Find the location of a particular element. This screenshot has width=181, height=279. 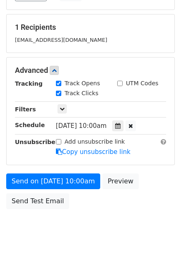

a: Send Test Email is located at coordinates (38, 201).